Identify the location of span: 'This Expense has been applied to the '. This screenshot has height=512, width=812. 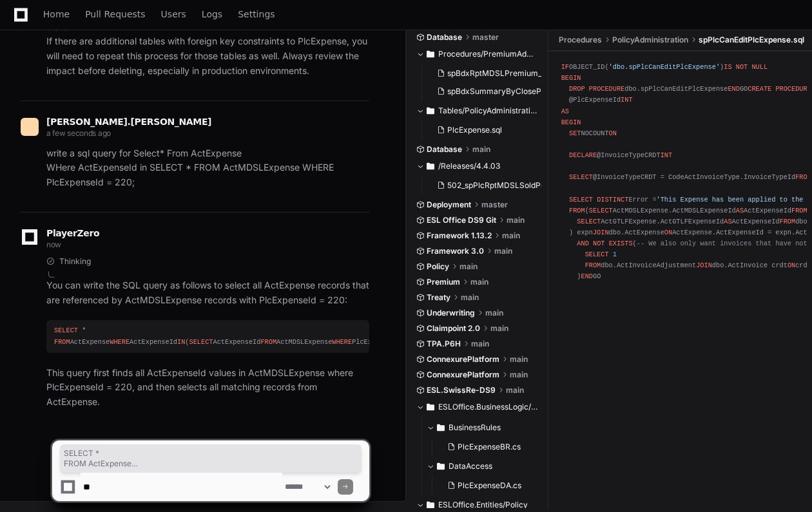
(735, 199).